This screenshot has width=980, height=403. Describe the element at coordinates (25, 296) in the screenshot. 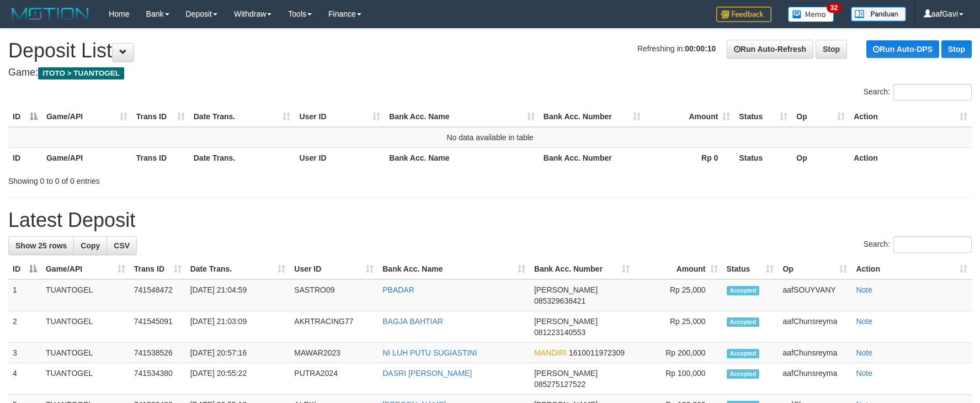

I see `td: 1` at that location.